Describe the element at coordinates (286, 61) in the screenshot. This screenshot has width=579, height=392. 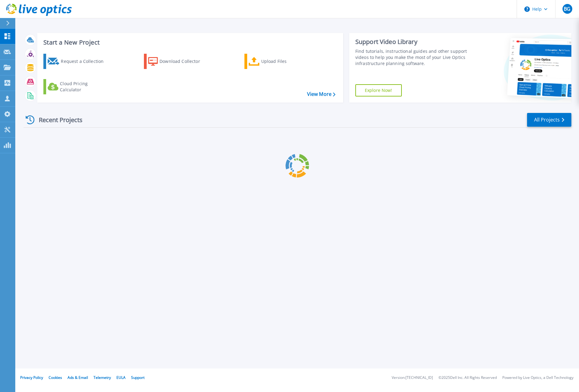
I see `div: Upload Files` at that location.